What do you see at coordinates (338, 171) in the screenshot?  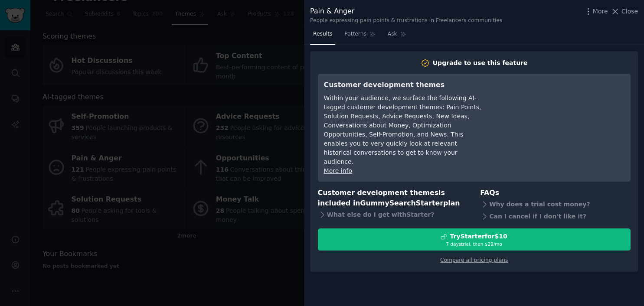 I see `a: More info` at bounding box center [338, 171].